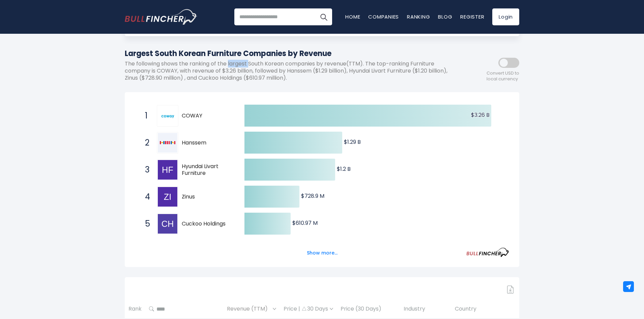 The width and height of the screenshot is (644, 319). I want to click on span: 3, so click(145, 170).